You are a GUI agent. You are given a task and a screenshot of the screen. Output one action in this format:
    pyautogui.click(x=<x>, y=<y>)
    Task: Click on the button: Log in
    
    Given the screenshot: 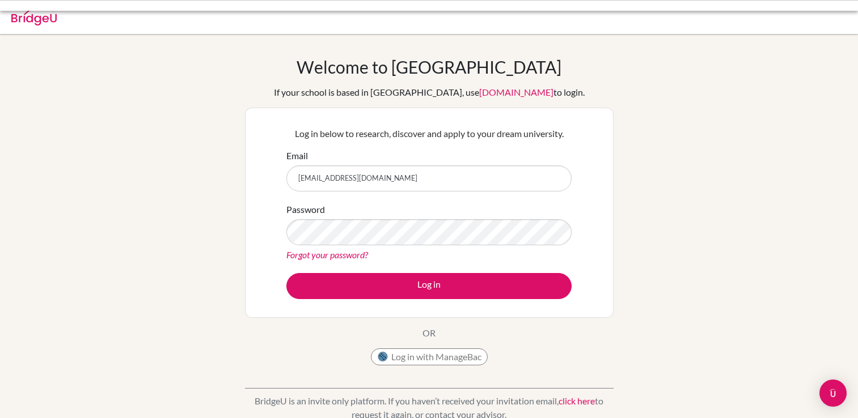 What is the action you would take?
    pyautogui.click(x=429, y=286)
    